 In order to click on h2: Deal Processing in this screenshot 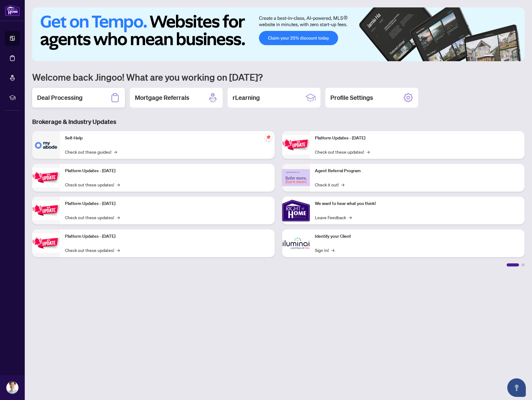, I will do `click(60, 98)`.